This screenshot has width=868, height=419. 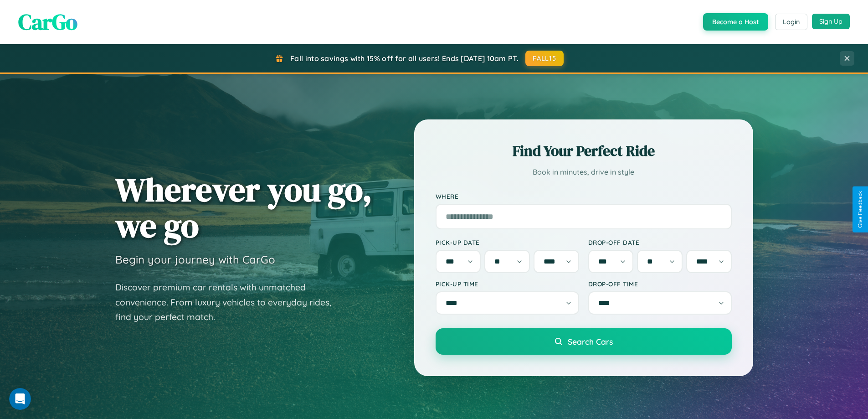 What do you see at coordinates (860, 210) in the screenshot?
I see `div: Give Feedback` at bounding box center [860, 210].